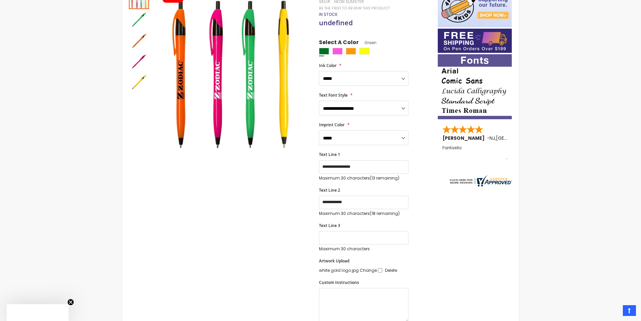  I want to click on a: Change, so click(368, 270).